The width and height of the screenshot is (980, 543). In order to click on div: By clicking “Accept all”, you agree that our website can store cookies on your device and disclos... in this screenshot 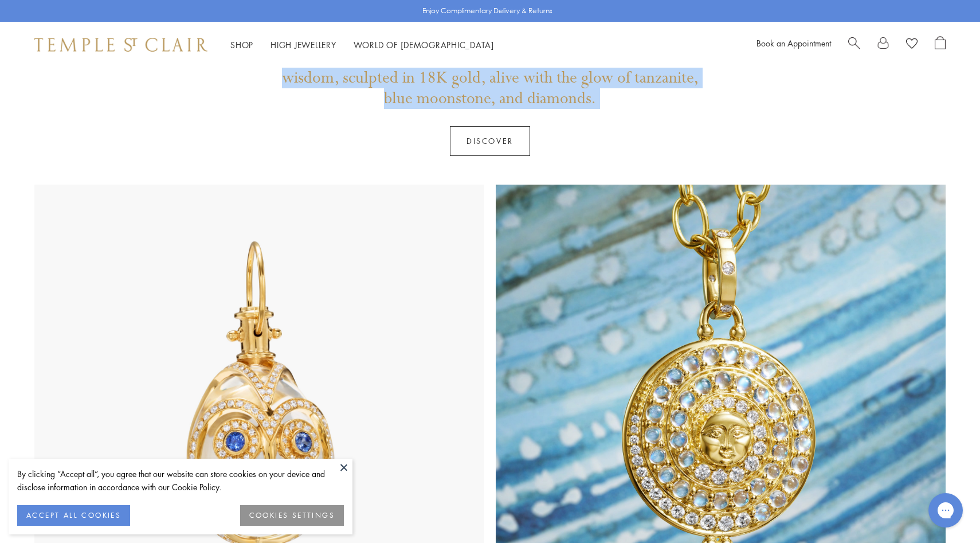, I will do `click(181, 480)`.